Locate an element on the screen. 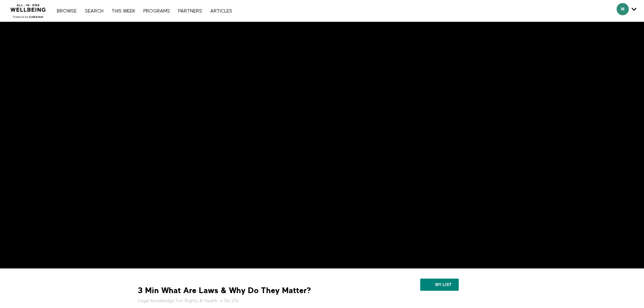 The image size is (644, 308). nav: Primary is located at coordinates (145, 11).